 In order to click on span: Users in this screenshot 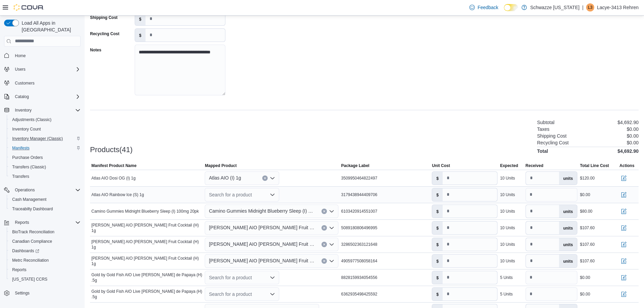, I will do `click(46, 69)`.